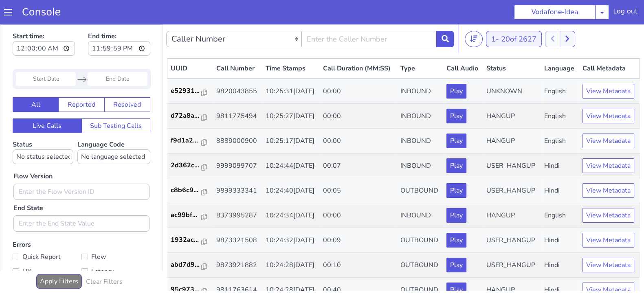 The image size is (644, 298). I want to click on td: 00:05, so click(359, 166).